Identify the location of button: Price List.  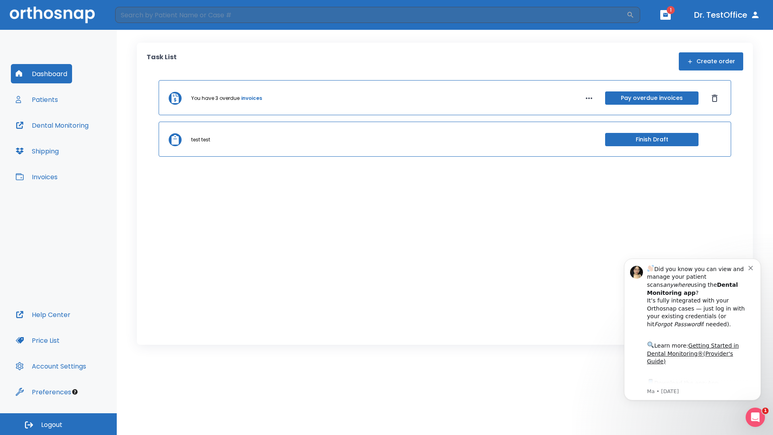
(37, 340).